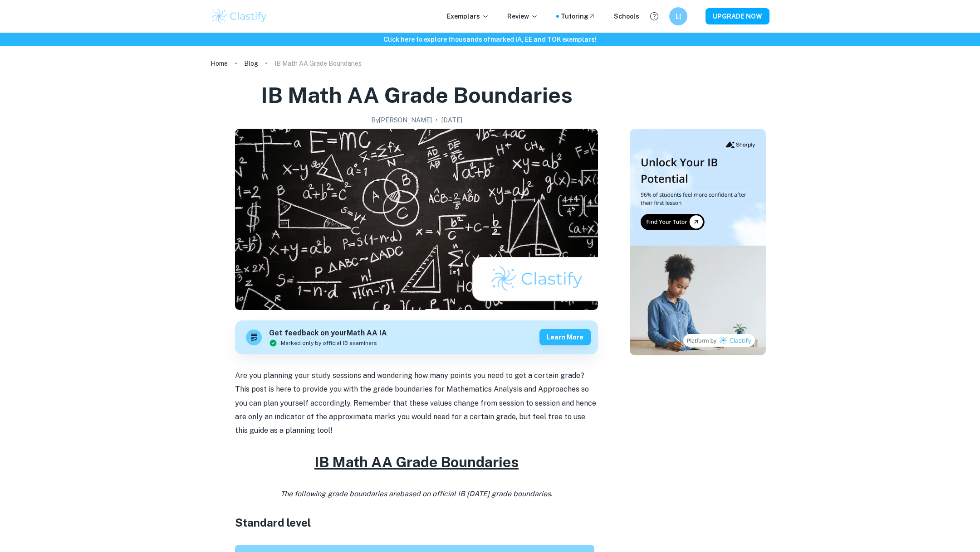 The width and height of the screenshot is (980, 552). I want to click on img: Thumbnail, so click(698, 242).